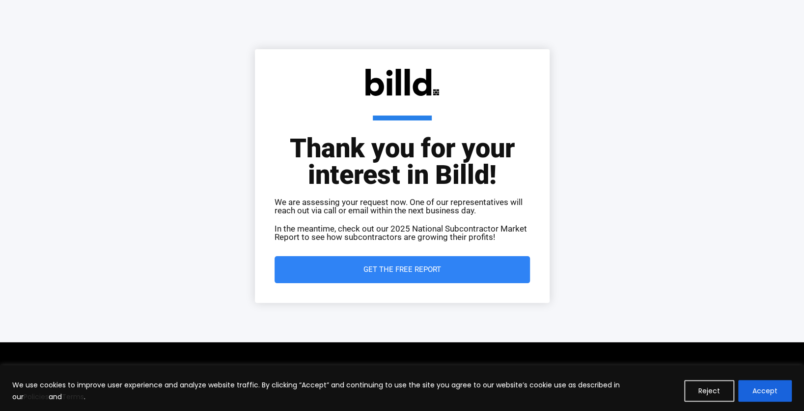 This screenshot has height=411, width=804. What do you see at coordinates (36, 397) in the screenshot?
I see `a: Policies` at bounding box center [36, 397].